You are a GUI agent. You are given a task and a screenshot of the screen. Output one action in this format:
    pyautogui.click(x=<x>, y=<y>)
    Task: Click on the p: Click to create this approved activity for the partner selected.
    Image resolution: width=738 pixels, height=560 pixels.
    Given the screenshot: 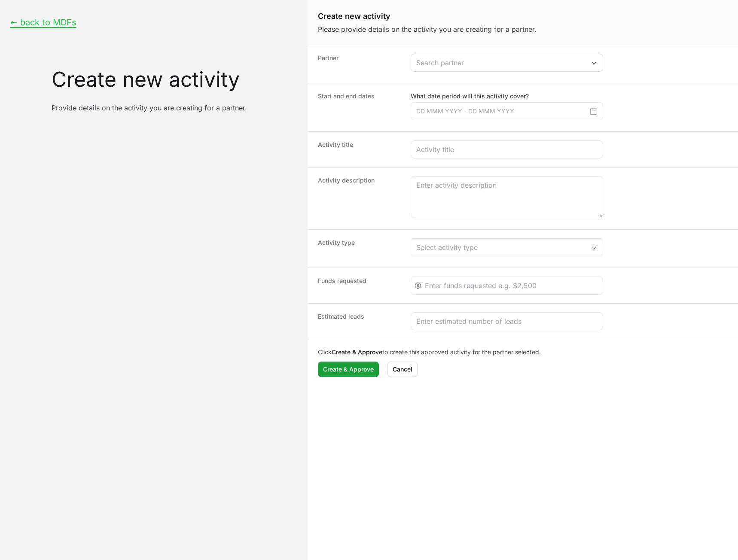 What is the action you would take?
    pyautogui.click(x=522, y=352)
    